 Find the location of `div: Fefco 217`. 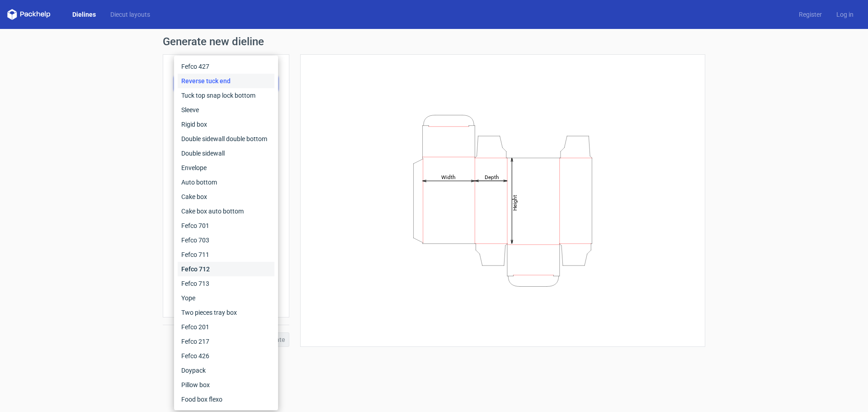

div: Fefco 217 is located at coordinates (227, 342).